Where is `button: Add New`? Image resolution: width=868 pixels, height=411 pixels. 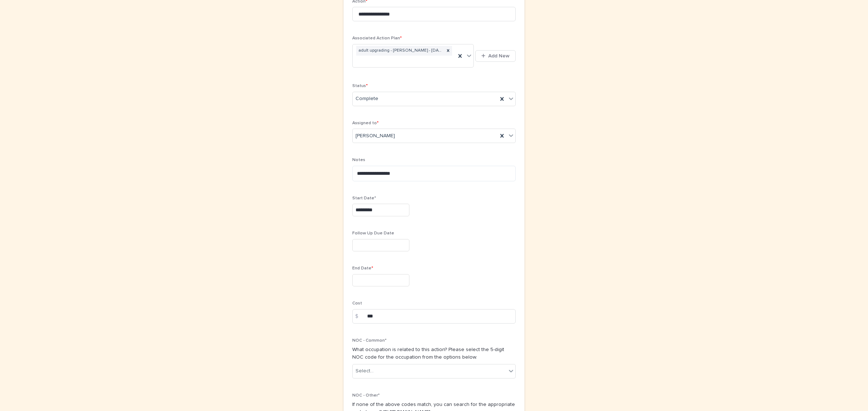 button: Add New is located at coordinates (495, 56).